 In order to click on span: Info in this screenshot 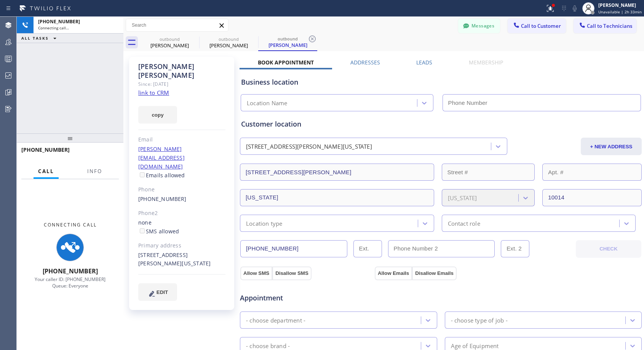, I will do `click(94, 171)`.